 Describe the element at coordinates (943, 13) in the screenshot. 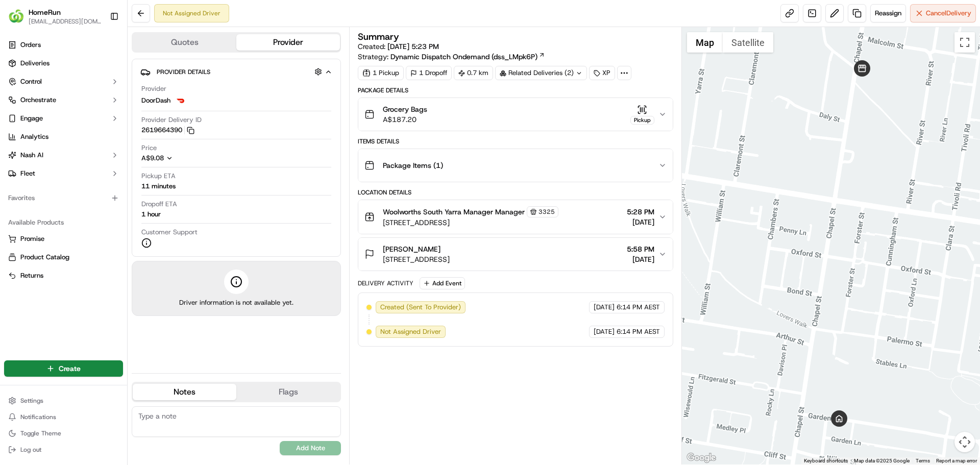

I see `button: CancelDelivery` at that location.